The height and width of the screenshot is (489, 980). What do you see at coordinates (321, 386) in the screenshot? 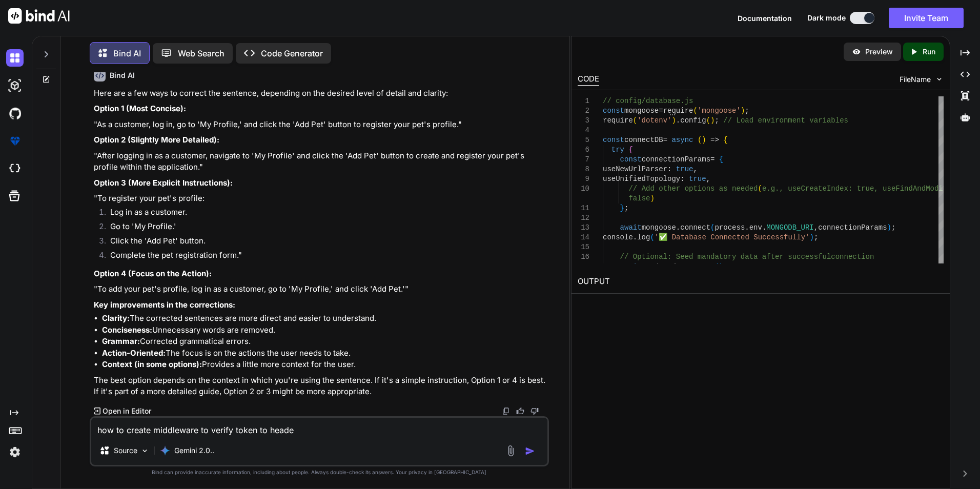
I see `p: The best option depends on the context in which you're using the sentence. If it's a simple instr...` at bounding box center [321, 386].